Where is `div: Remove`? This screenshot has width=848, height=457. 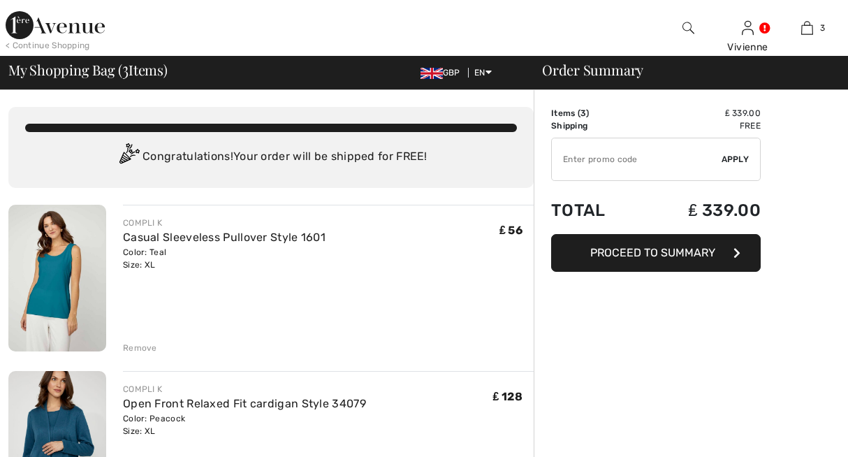 div: Remove is located at coordinates (140, 348).